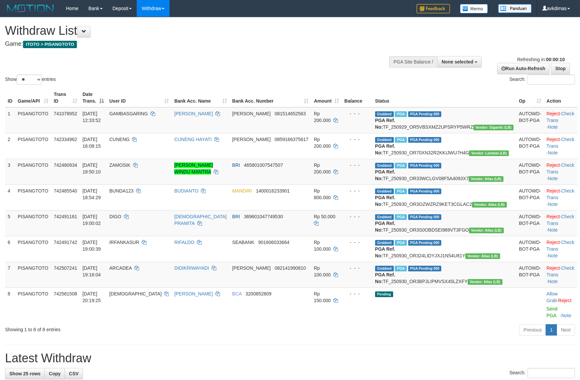 The height and width of the screenshot is (380, 580). Describe the element at coordinates (128, 114) in the screenshot. I see `span: GAMBASGARING` at that location.